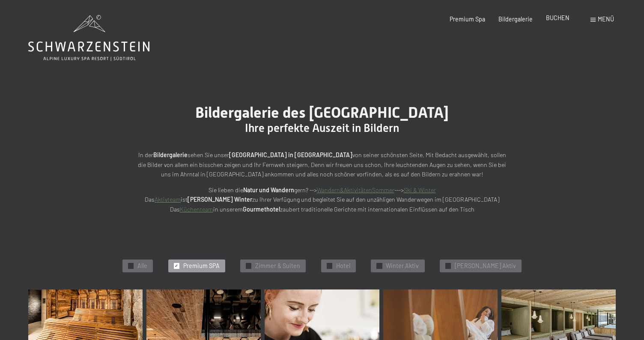 Image resolution: width=644 pixels, height=340 pixels. Describe the element at coordinates (515, 19) in the screenshot. I see `span: Bildergalerie` at that location.